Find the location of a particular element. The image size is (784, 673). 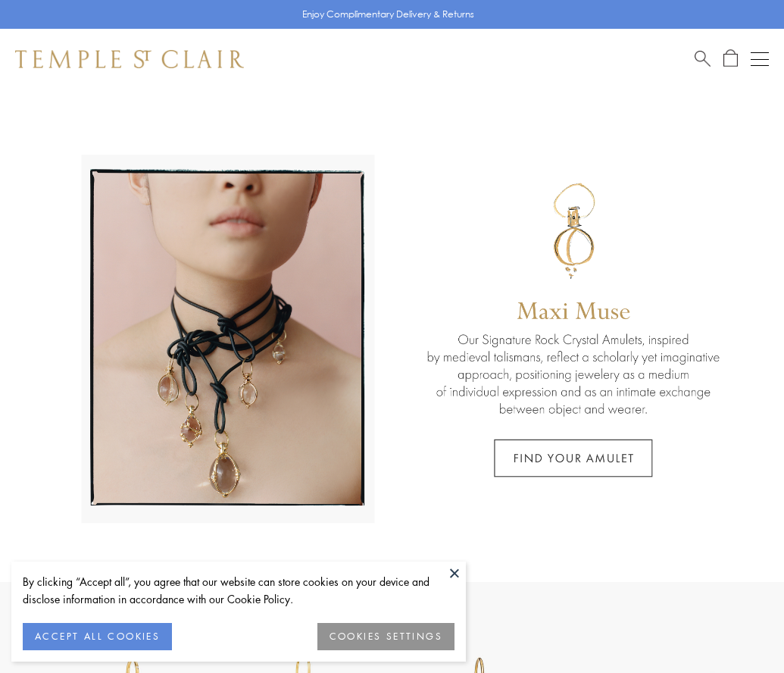

div: By clicking “Accept all”, you agree that our website can store cookies on your device and disclos... is located at coordinates (239, 591).